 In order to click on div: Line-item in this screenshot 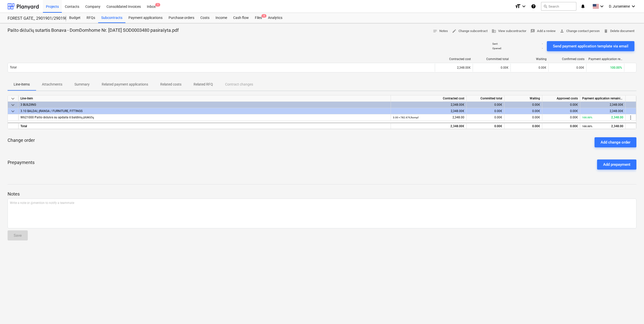, I will do `click(205, 99)`.